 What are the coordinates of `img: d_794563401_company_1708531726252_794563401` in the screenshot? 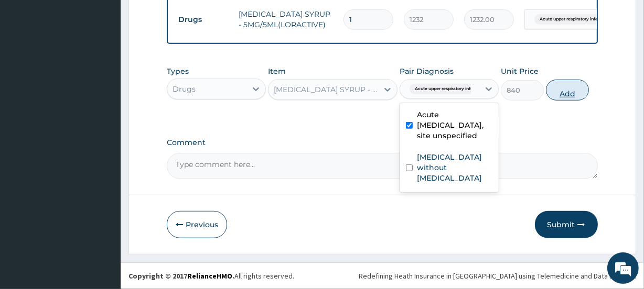 It's located at (31, 65).